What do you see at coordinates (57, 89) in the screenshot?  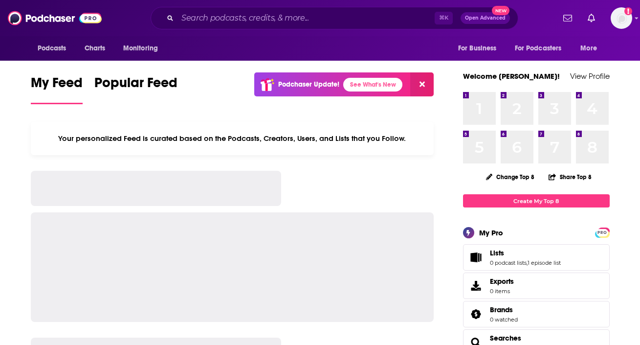 I see `a: My Feed` at bounding box center [57, 89].